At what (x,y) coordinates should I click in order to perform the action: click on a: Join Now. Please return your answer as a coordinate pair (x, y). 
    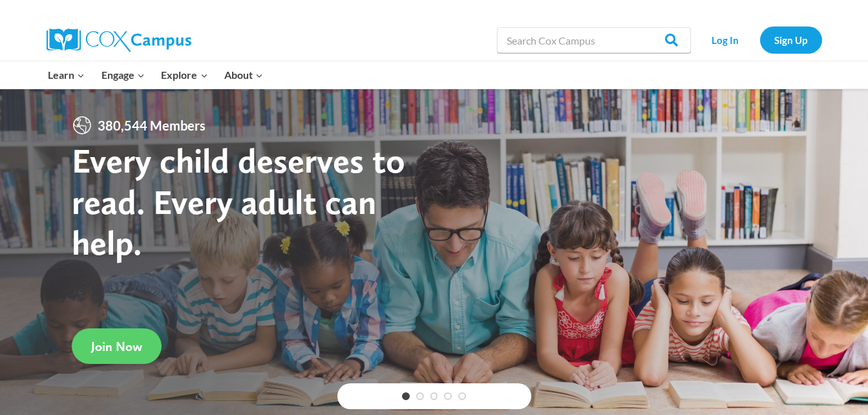
    Looking at the image, I should click on (116, 346).